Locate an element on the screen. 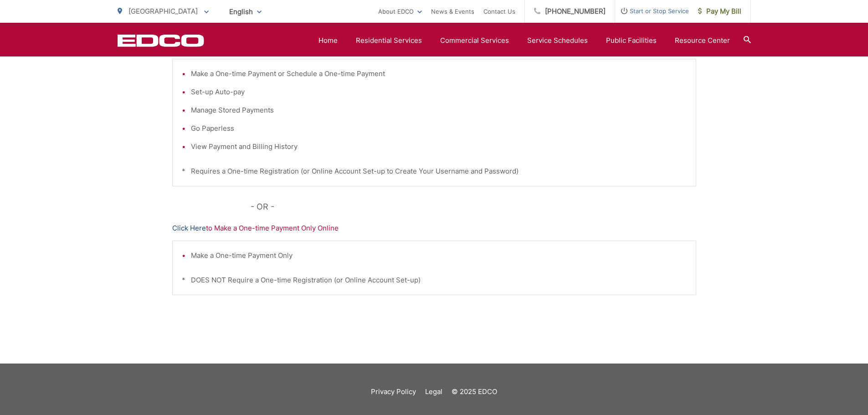 The width and height of the screenshot is (868, 415). a: Resource Center is located at coordinates (702, 41).